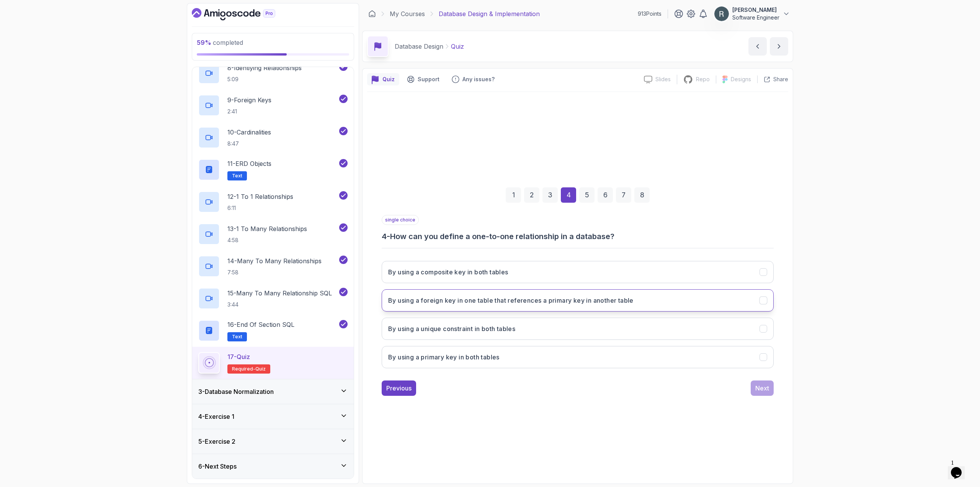  What do you see at coordinates (279, 305) in the screenshot?
I see `p: 3:44` at bounding box center [279, 305].